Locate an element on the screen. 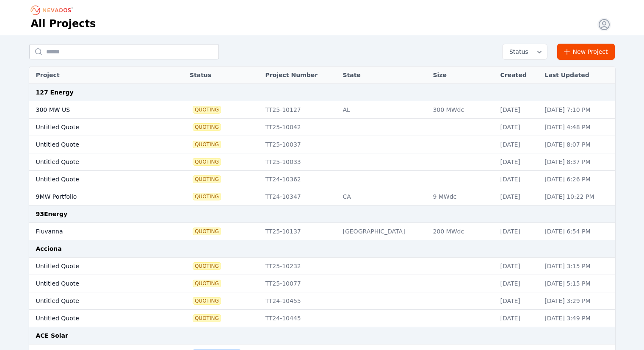 Image resolution: width=644 pixels, height=350 pixels. td: TT25-10042 is located at coordinates (300, 127).